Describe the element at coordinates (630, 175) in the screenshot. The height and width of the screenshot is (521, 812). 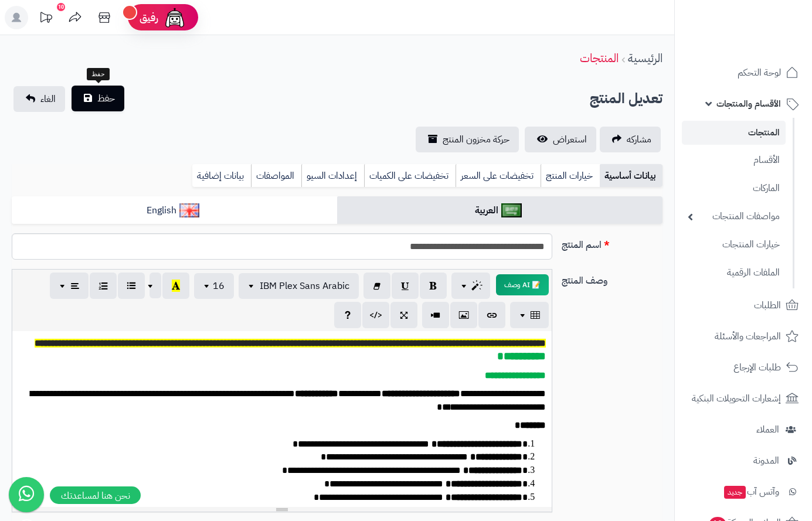
I see `a: بيانات أساسية` at that location.